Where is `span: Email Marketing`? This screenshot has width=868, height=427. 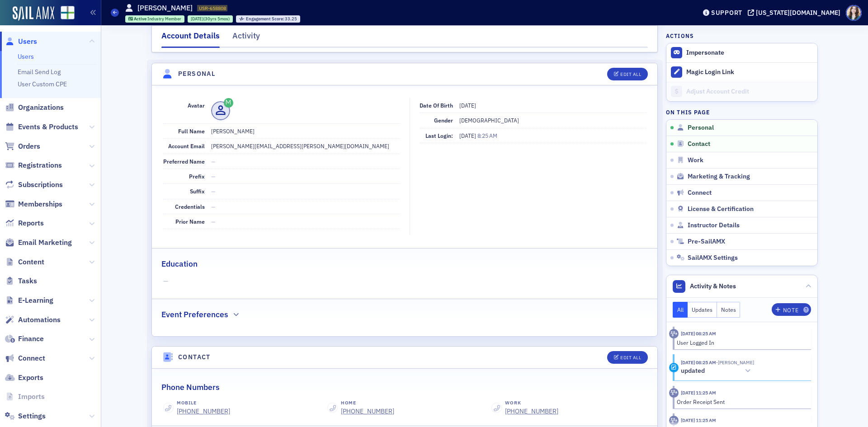 span: Email Marketing is located at coordinates (45, 243).